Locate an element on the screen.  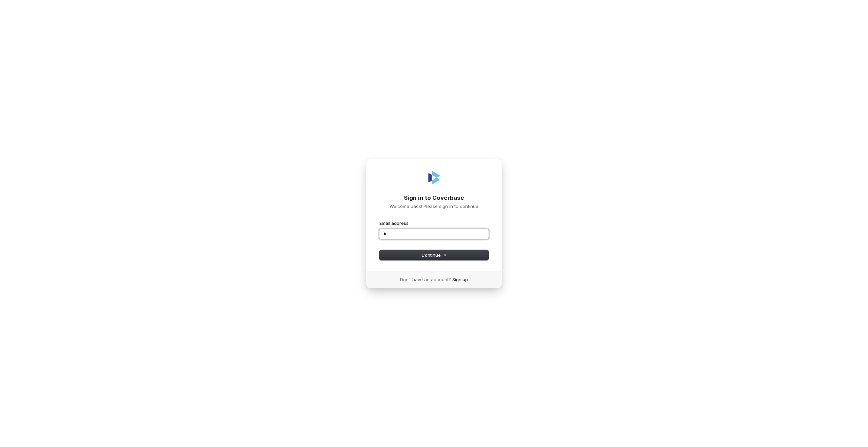
span: Continue is located at coordinates (434, 255).